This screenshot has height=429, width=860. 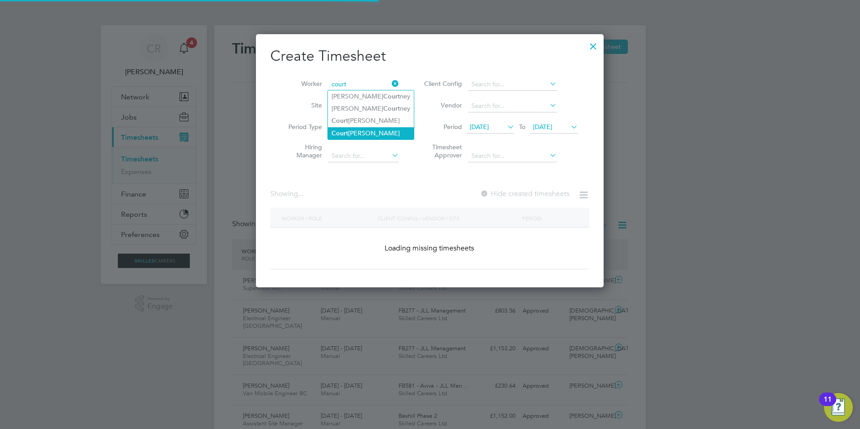 What do you see at coordinates (524, 194) in the screenshot?
I see `label: Hide created timesheets` at bounding box center [524, 194].